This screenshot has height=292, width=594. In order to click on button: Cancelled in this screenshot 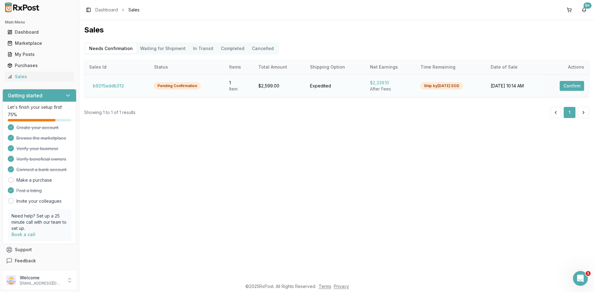, I will do `click(263, 49)`.